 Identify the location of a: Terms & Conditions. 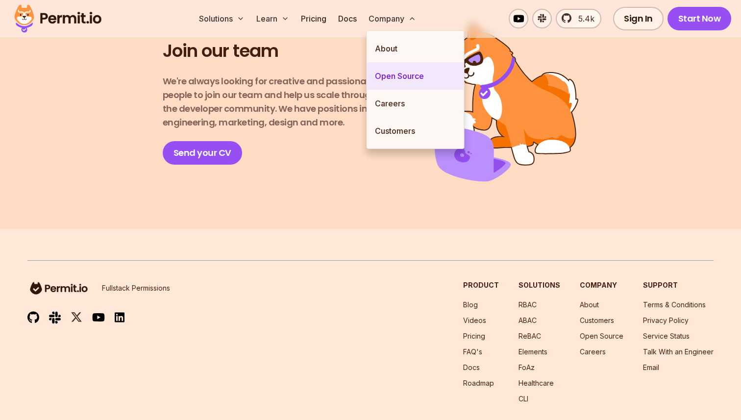
(674, 304).